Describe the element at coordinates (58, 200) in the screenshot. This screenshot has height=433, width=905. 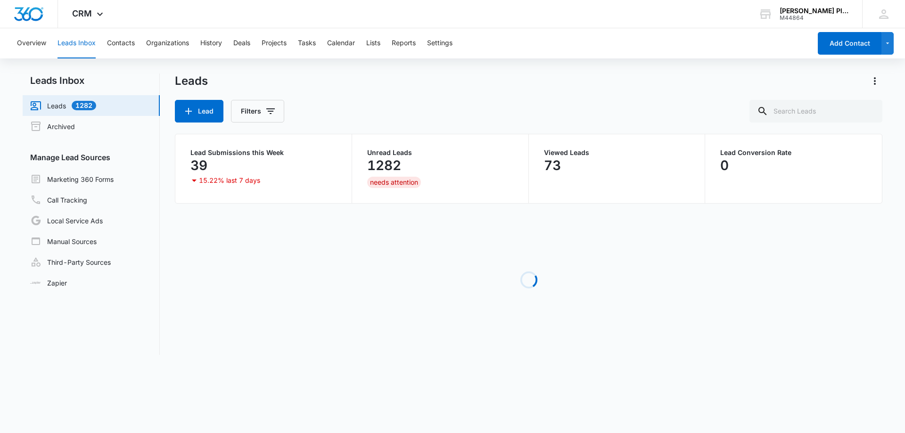
I see `a: Call Tracking` at that location.